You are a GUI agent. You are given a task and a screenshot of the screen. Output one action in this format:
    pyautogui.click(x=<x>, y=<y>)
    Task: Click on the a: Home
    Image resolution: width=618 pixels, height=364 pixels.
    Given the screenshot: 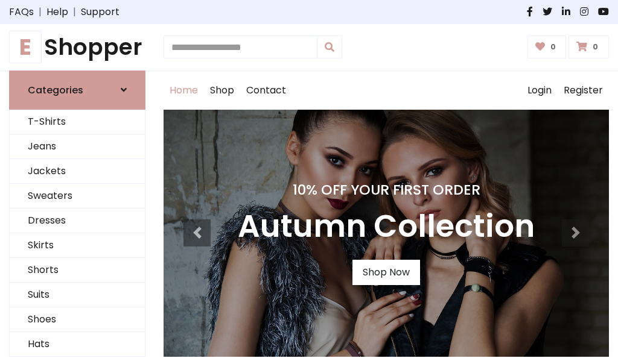 What is the action you would take?
    pyautogui.click(x=184, y=90)
    